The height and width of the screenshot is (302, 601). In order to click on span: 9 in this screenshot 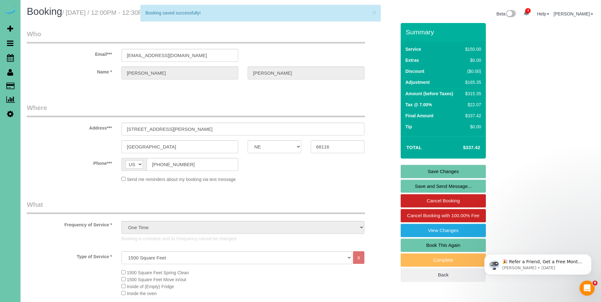, I will do `click(595, 283)`.